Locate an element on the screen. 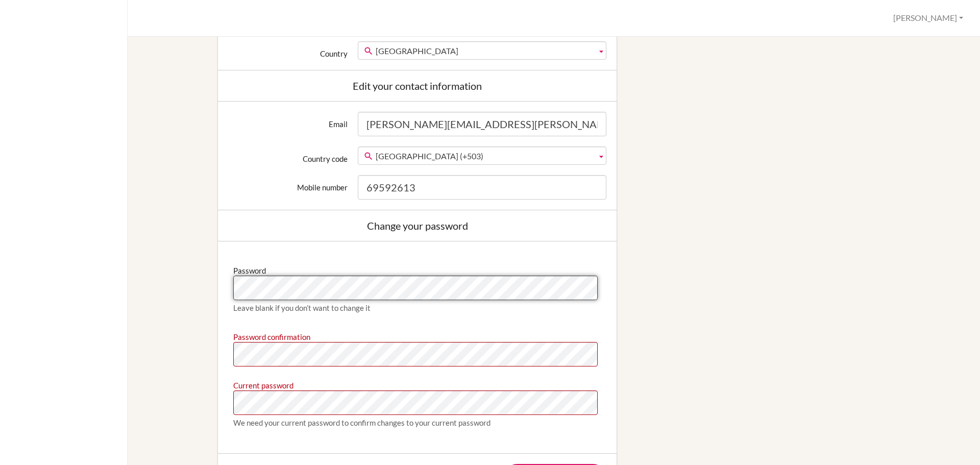 The image size is (980, 465). div: We need your current password to confirm changes to your current password is located at coordinates (417, 422).